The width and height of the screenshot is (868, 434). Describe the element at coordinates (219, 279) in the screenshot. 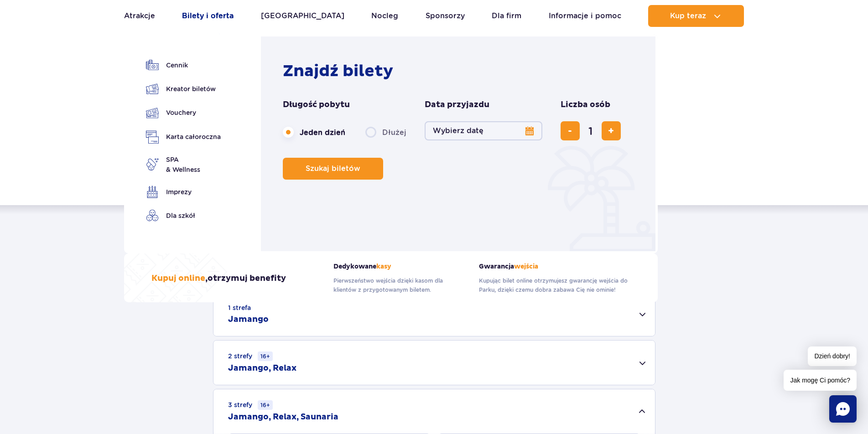

I see `h3: , otrzymuj benefity` at that location.